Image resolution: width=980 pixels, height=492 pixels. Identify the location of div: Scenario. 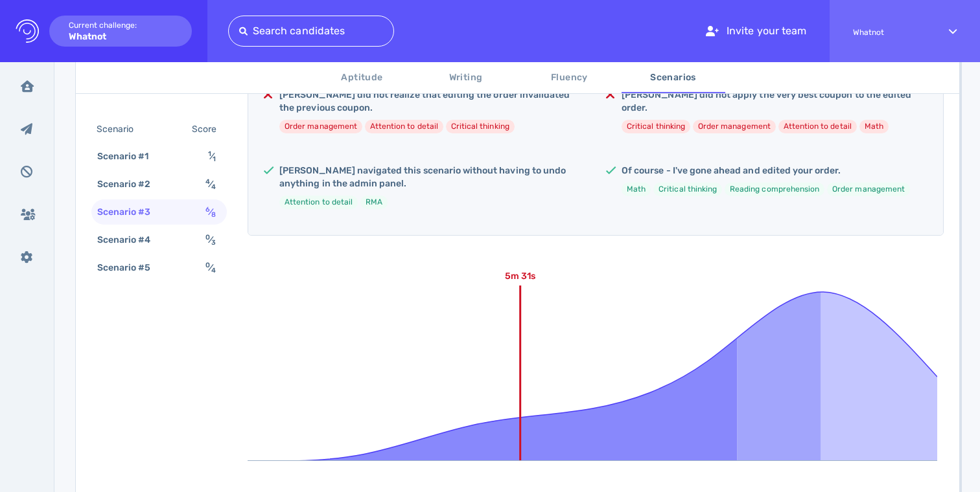
(121, 129).